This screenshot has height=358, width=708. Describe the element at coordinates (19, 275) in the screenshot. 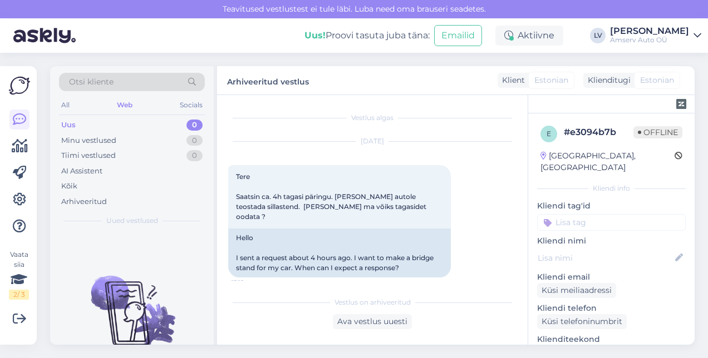

I see `div: Vaata siia` at that location.